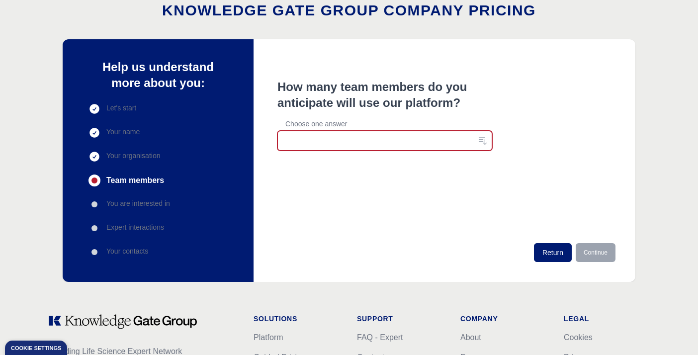 The image size is (698, 355). What do you see at coordinates (504, 319) in the screenshot?
I see `h1: Company` at bounding box center [504, 319].